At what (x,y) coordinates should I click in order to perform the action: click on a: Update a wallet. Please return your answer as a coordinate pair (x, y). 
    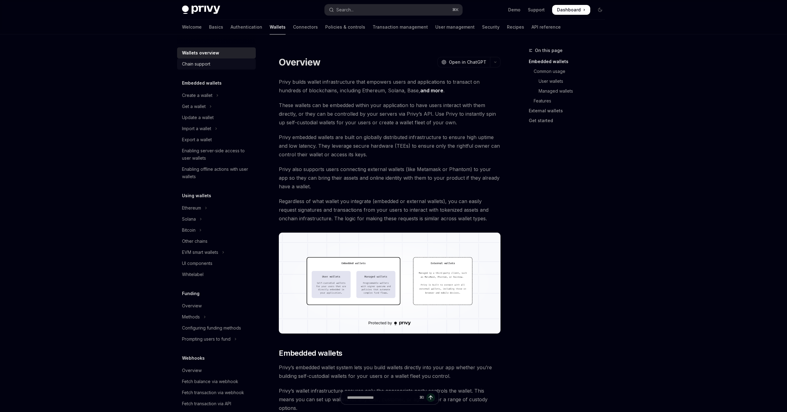
    Looking at the image, I should click on (216, 117).